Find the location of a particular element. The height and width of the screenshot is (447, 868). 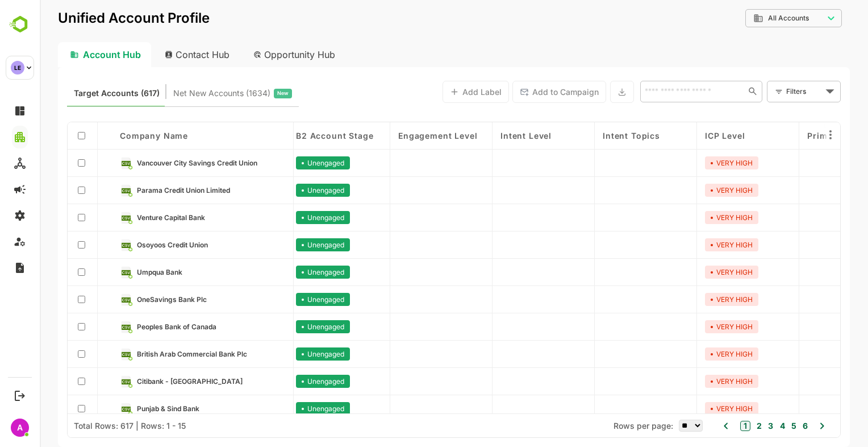

button: 4 is located at coordinates (741, 425).